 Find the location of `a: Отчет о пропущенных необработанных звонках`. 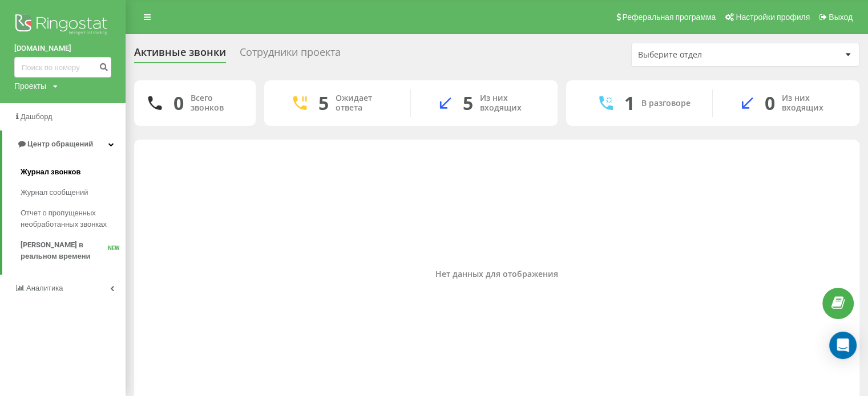

a: Отчет о пропущенных необработанных звонках is located at coordinates (73, 219).